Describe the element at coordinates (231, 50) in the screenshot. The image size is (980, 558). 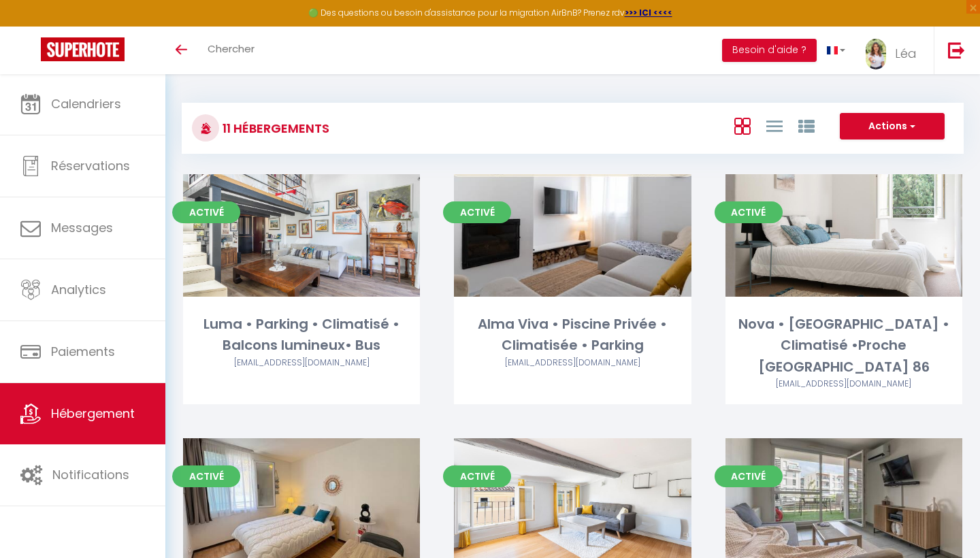
I see `a: Chercher` at that location.